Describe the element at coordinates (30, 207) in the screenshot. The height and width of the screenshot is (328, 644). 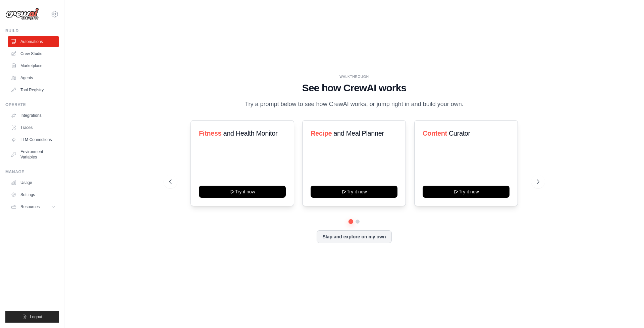
I see `span: Resources` at that location.